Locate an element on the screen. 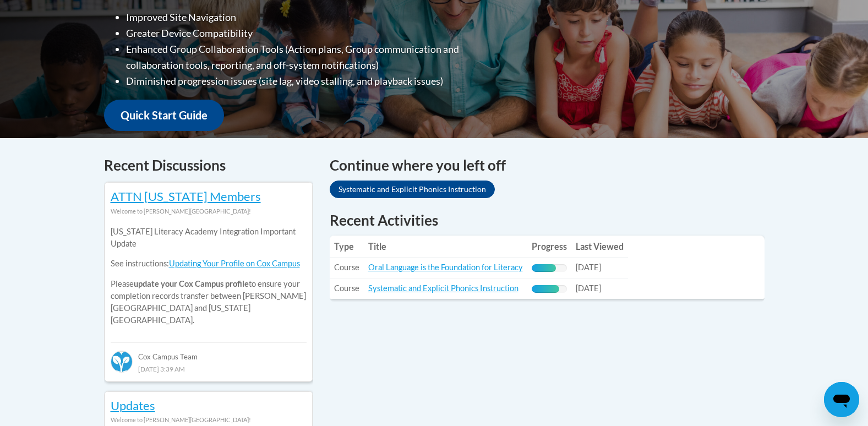 This screenshot has height=426, width=868. th: Title is located at coordinates (445, 247).